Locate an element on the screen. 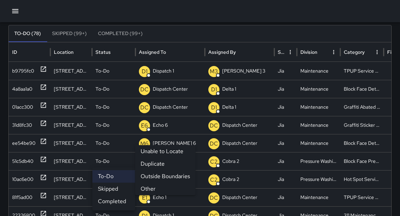 Image resolution: width=400 pixels, height=216 pixels. li: Unable to Locate is located at coordinates (165, 151).